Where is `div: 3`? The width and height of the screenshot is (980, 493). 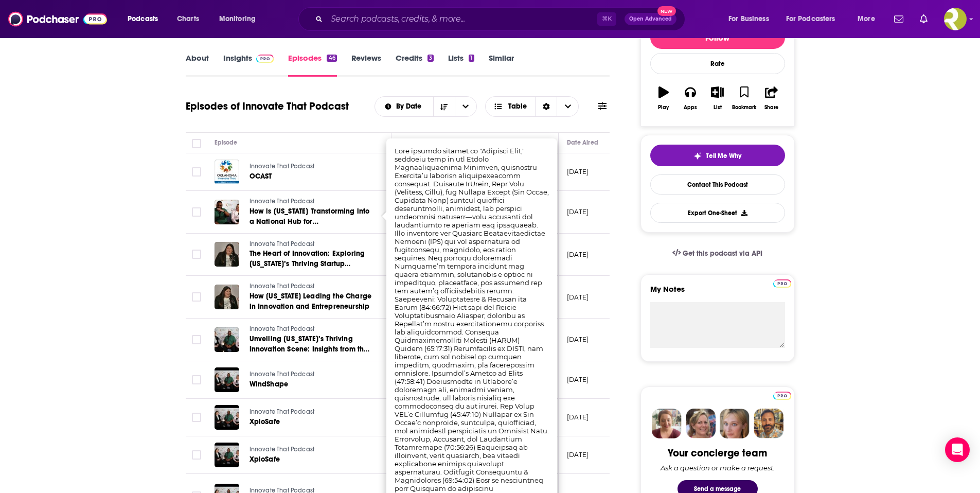 div: 3 is located at coordinates (431, 58).